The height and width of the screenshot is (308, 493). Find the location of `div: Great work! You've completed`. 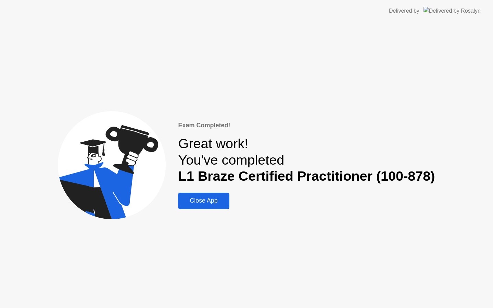

div: Great work! You've completed is located at coordinates (306, 160).